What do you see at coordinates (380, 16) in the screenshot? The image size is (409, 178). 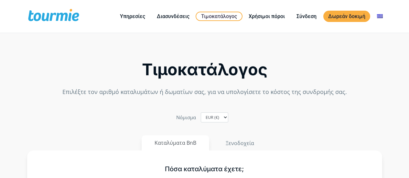 I see `a: Αλλαγή σε` at bounding box center [380, 16].